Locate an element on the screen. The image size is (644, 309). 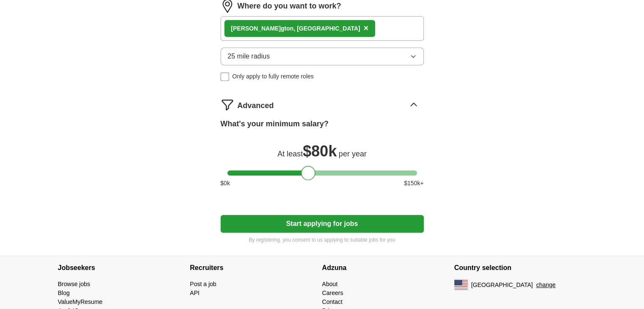
a: Blog is located at coordinates (64, 293).